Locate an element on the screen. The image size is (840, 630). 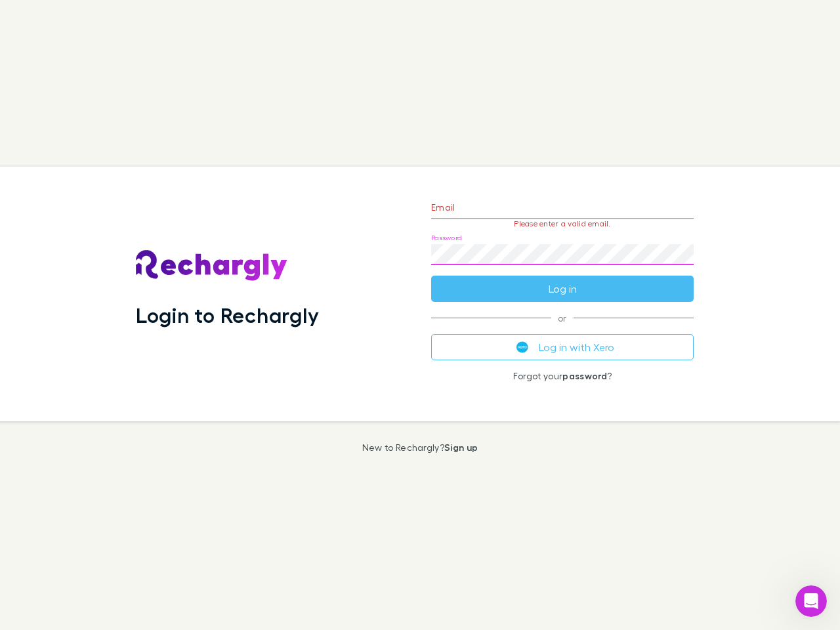
img: Xero's logo is located at coordinates (522, 348).